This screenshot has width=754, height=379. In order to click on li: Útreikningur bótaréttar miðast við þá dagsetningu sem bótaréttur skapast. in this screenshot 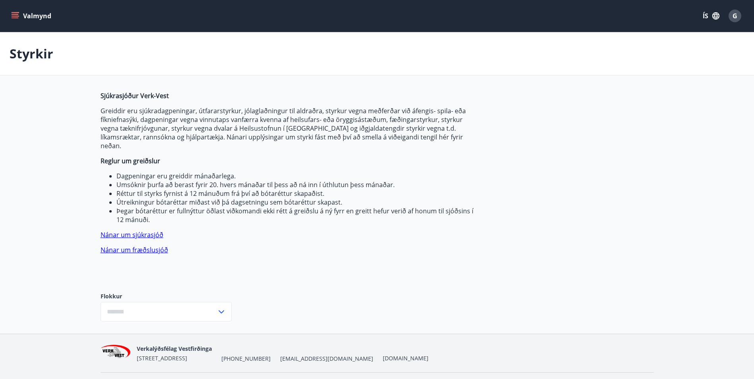, I will do `click(296, 202)`.